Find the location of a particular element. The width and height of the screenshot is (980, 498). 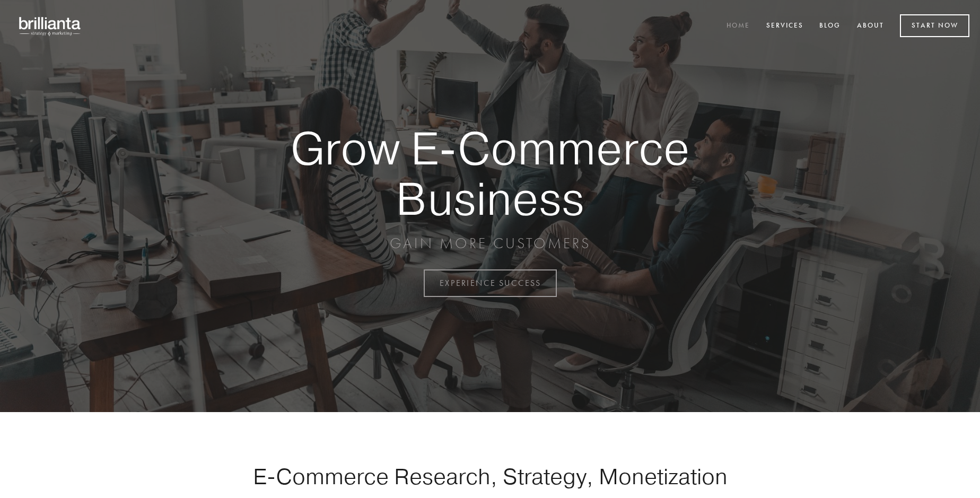

a: Blog is located at coordinates (830, 26).